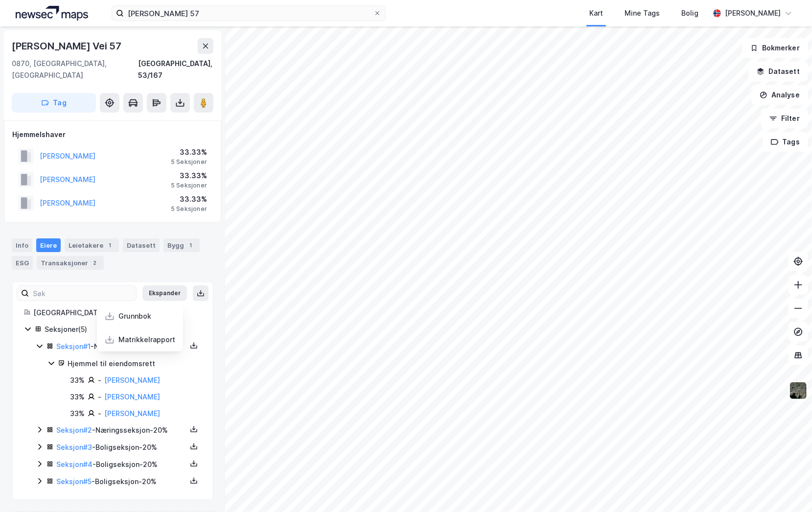  I want to click on a: Seksjon#2, so click(74, 430).